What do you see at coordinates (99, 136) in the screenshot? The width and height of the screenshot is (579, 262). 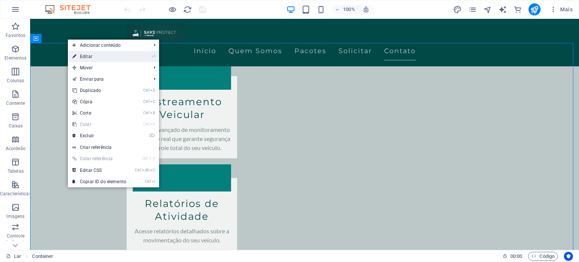 I see `a: ⌦Excluir` at bounding box center [99, 136].